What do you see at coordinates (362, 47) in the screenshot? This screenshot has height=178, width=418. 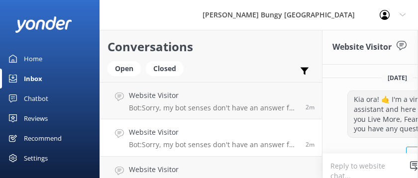 I see `h3: Website Visitor` at bounding box center [362, 47].